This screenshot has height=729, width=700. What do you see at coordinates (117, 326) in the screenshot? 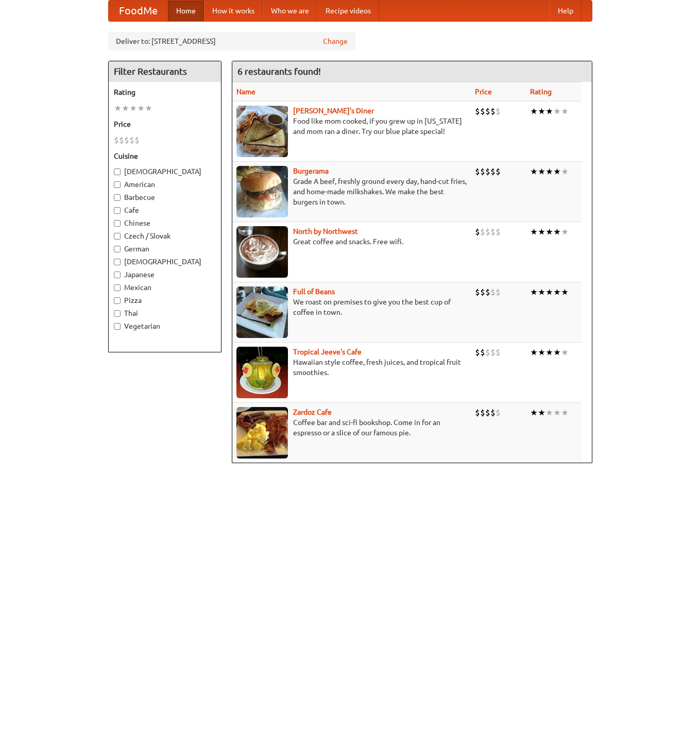
I see `input: Vegetarian` at bounding box center [117, 326].